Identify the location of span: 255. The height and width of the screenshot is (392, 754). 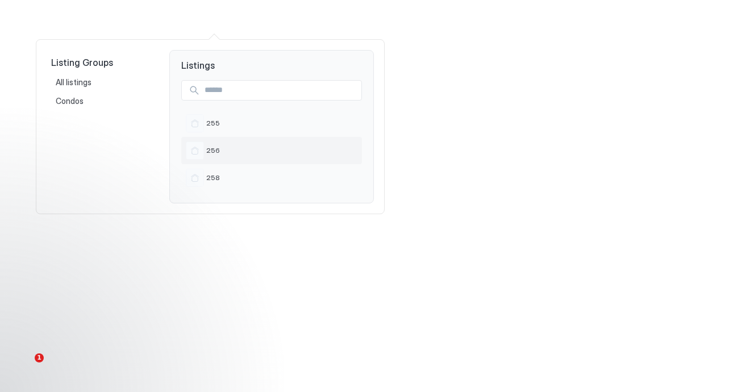
(282, 123).